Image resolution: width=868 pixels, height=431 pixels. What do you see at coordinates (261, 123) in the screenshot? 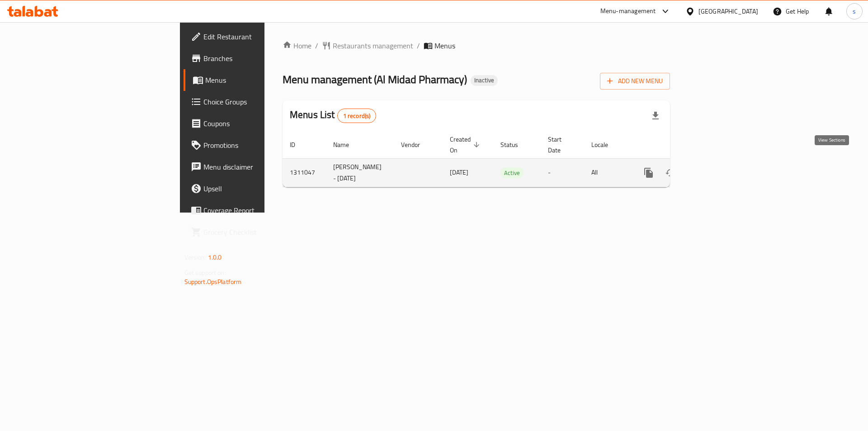
I see `span: Coupons` at bounding box center [261, 123].